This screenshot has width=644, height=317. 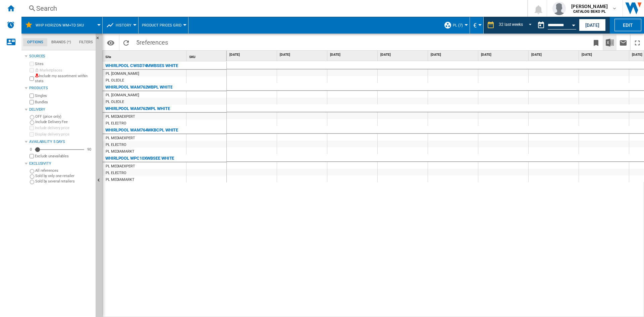 I want to click on div: PL (7), so click(x=455, y=25).